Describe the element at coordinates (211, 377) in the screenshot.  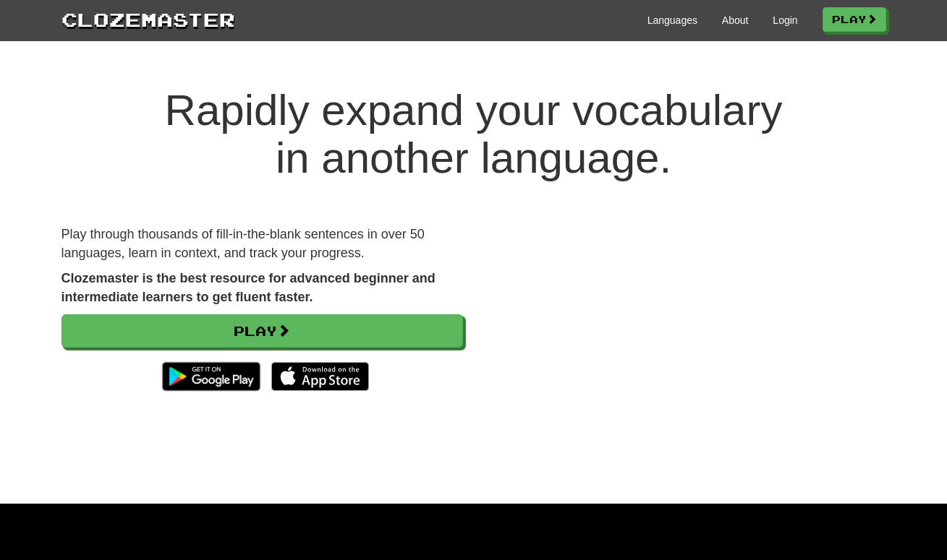
I see `img: Get it on Google Play` at that location.